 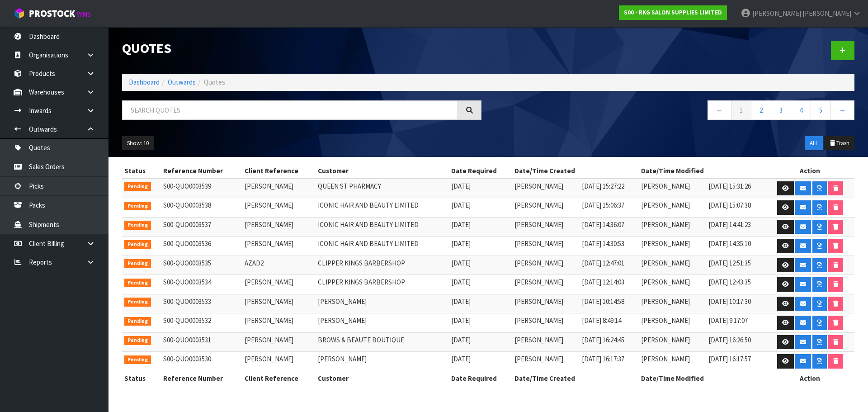 I want to click on span: ProStock, so click(x=52, y=14).